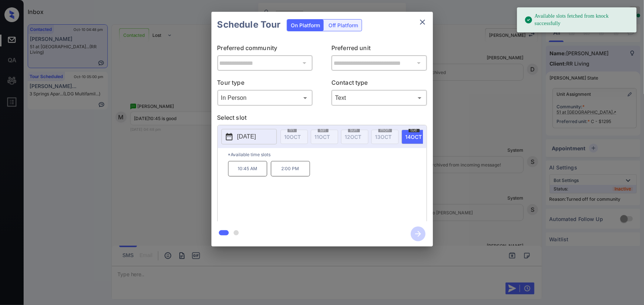  What do you see at coordinates (413, 137) in the screenshot?
I see `span: 14 OCT` at bounding box center [413, 137].